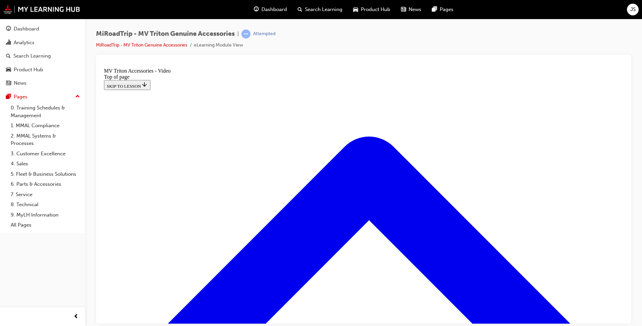 The width and height of the screenshot is (642, 326). What do you see at coordinates (415, 9) in the screenshot?
I see `span: News` at bounding box center [415, 9].